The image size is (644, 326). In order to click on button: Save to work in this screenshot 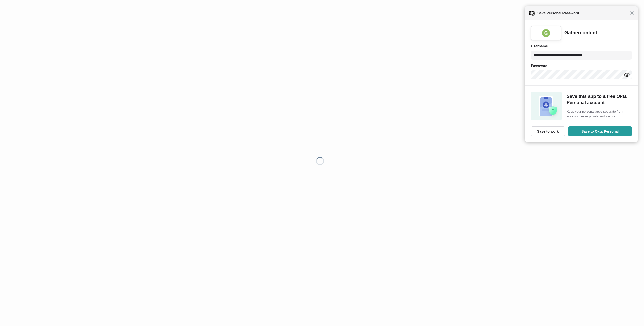, I will do `click(548, 131)`.